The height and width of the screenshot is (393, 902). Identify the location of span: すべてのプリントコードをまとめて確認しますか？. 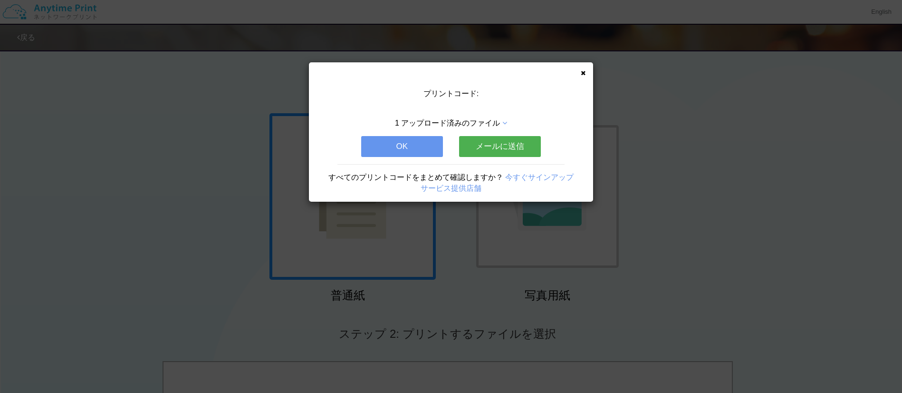
(416, 177).